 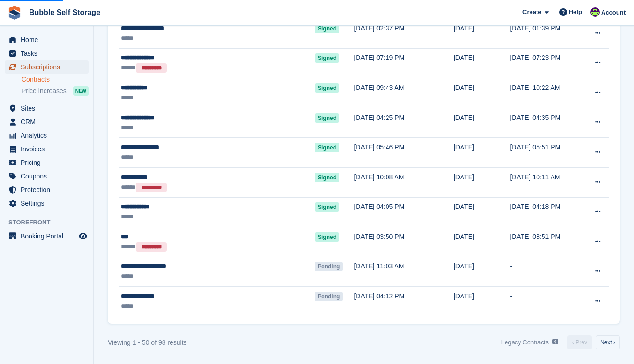 What do you see at coordinates (55, 91) in the screenshot?
I see `a: Price increases NEW` at bounding box center [55, 91].